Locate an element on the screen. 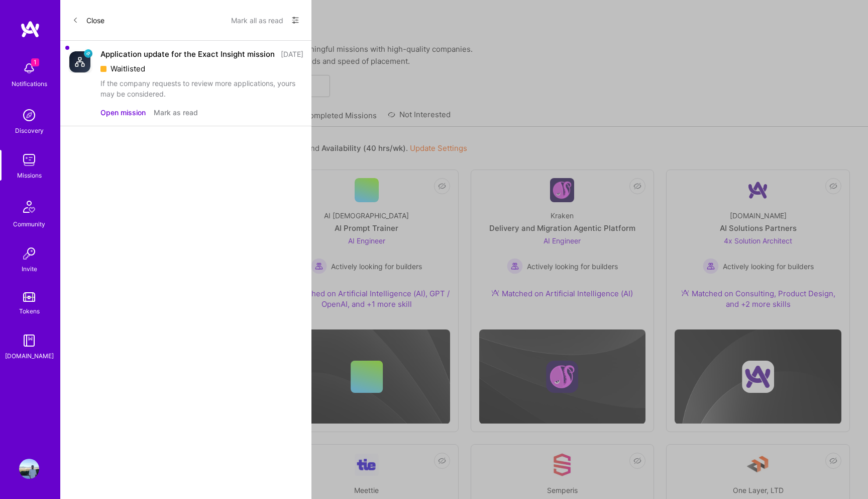 The image size is (868, 499). img: Community is located at coordinates (29, 207).